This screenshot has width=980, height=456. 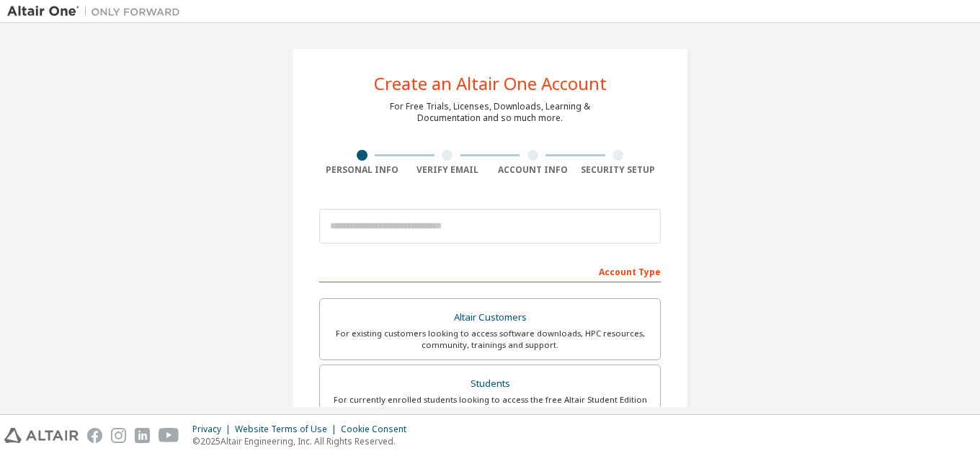 I want to click on div: For existing customers looking to access software downloads, HPC resources, community, trainings ..., so click(x=490, y=339).